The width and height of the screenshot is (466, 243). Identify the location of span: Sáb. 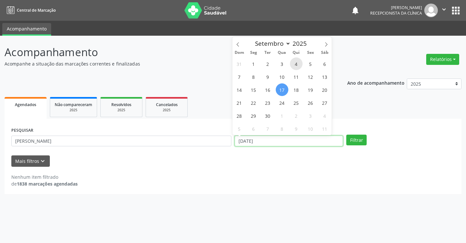
(325, 52).